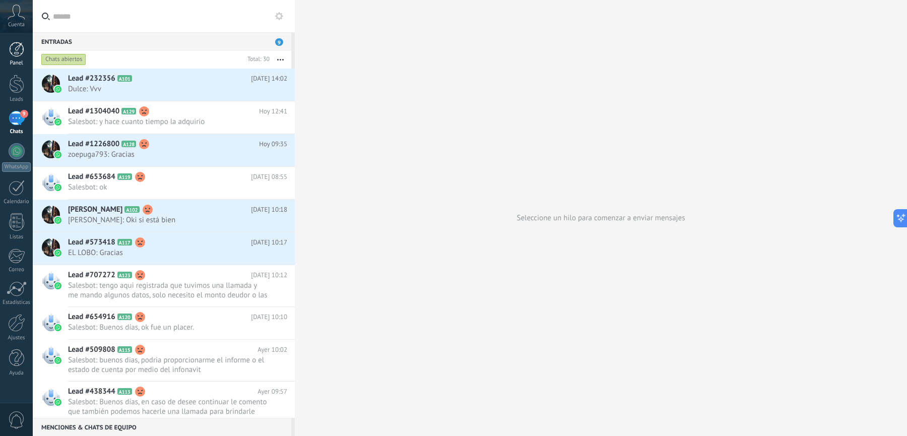 The width and height of the screenshot is (907, 436). What do you see at coordinates (168, 154) in the screenshot?
I see `span: zoepuga793: Gracias` at bounding box center [168, 154].